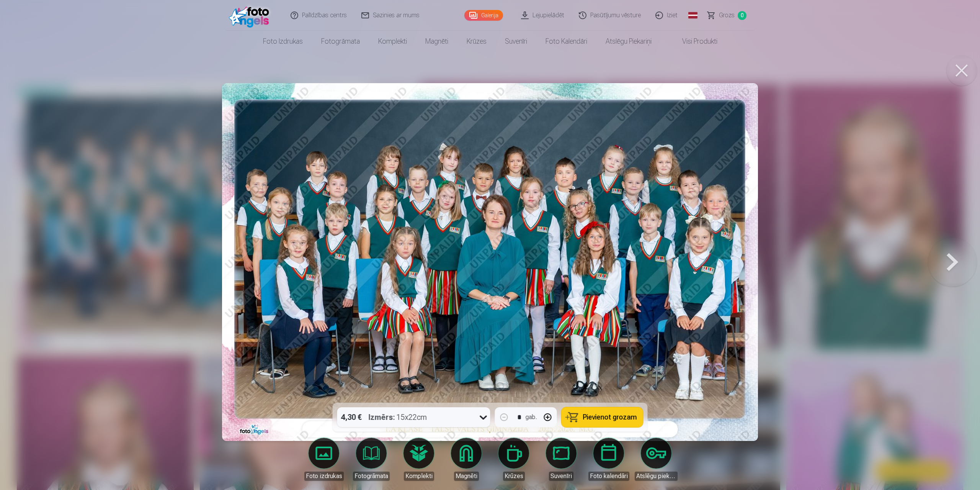  I want to click on a: Galerija, so click(483, 15).